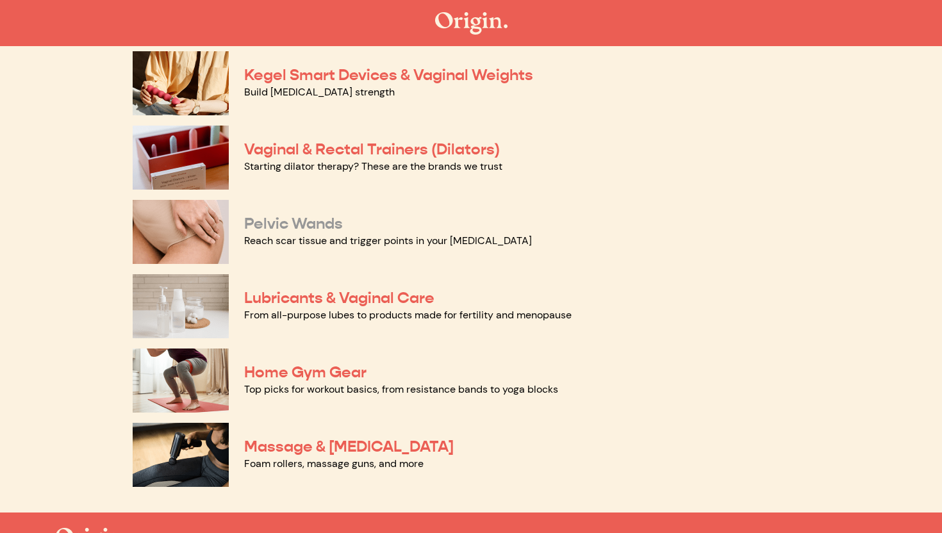 This screenshot has height=533, width=942. Describe the element at coordinates (181, 381) in the screenshot. I see `img: Home Gym Gear` at that location.